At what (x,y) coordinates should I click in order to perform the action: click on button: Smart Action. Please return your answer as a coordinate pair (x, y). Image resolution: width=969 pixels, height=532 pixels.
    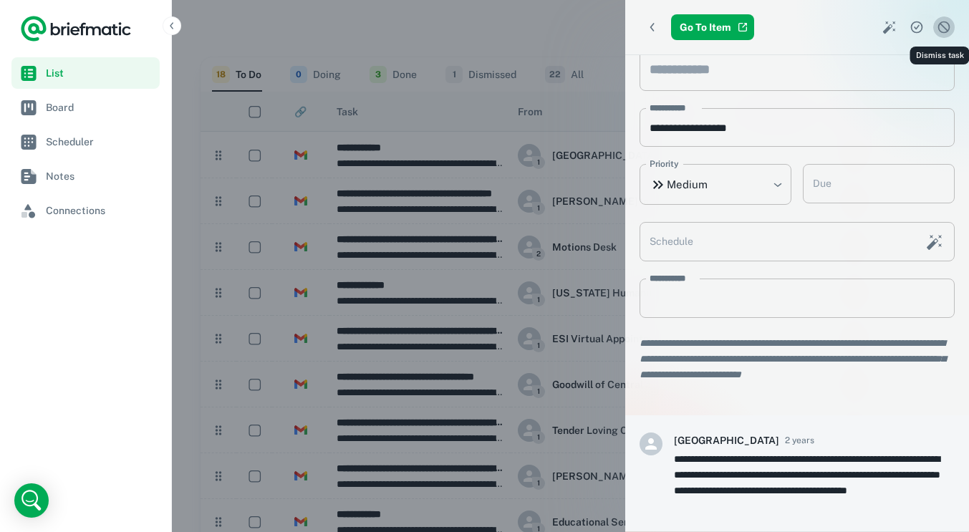
    Looking at the image, I should click on (889, 27).